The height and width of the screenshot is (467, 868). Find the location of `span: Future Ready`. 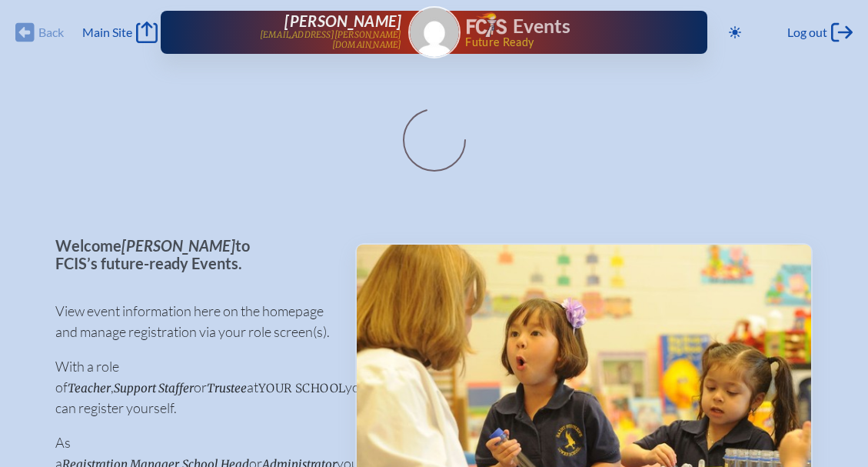

span: Future Ready is located at coordinates (561, 42).